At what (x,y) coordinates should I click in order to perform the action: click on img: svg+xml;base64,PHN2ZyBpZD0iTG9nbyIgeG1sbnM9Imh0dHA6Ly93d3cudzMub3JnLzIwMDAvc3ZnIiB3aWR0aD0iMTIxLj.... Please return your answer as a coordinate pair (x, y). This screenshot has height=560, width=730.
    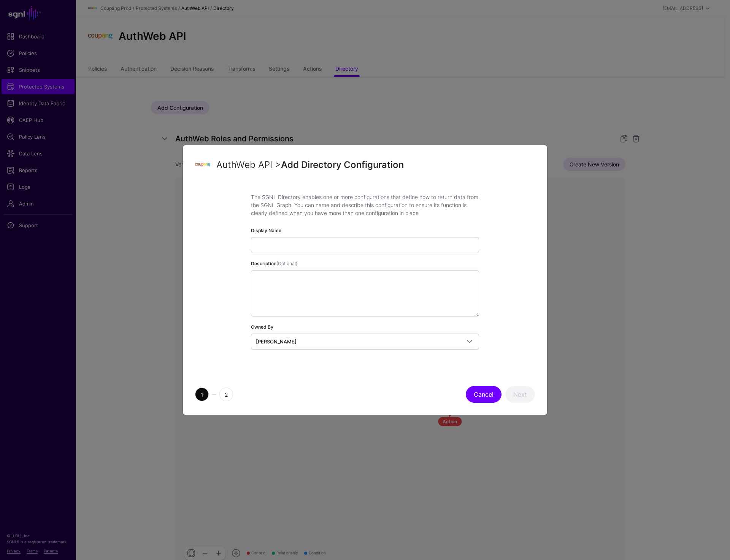
    Looking at the image, I should click on (202, 165).